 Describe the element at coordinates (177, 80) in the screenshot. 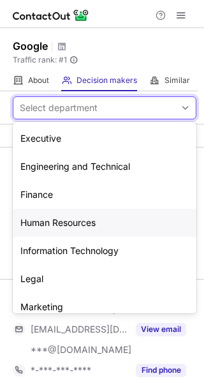

I see `span: Similar` at that location.